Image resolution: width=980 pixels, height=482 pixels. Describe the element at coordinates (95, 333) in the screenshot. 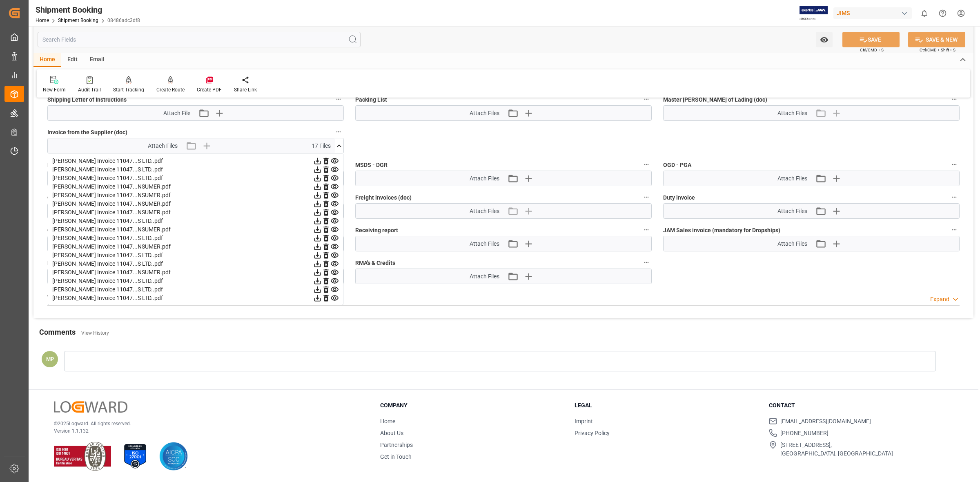

I see `a: View History` at that location.